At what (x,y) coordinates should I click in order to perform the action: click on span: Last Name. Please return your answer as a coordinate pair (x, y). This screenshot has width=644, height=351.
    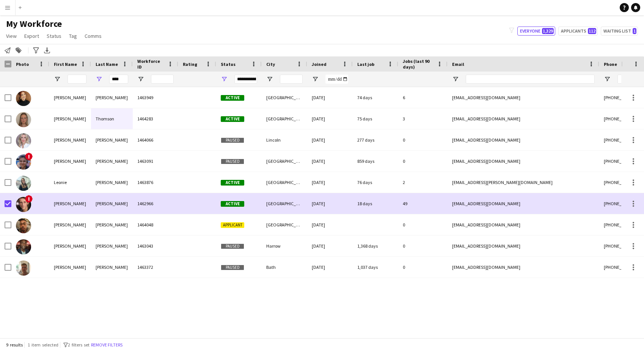
    Looking at the image, I should click on (106, 64).